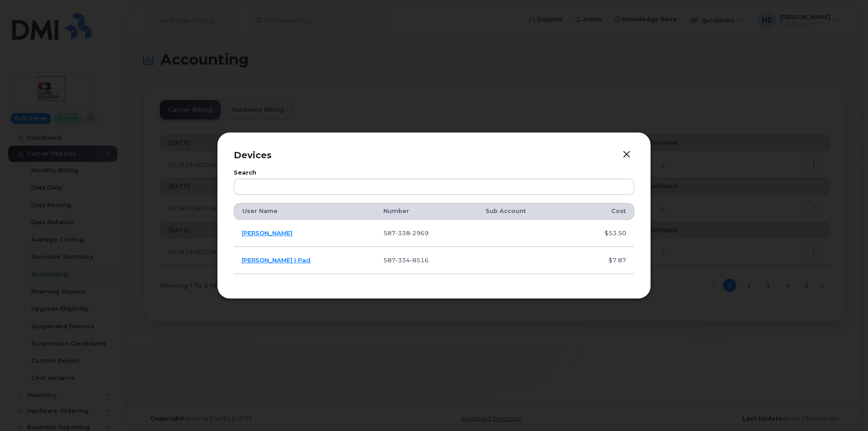  Describe the element at coordinates (603, 234) in the screenshot. I see `td: $53.50` at that location.